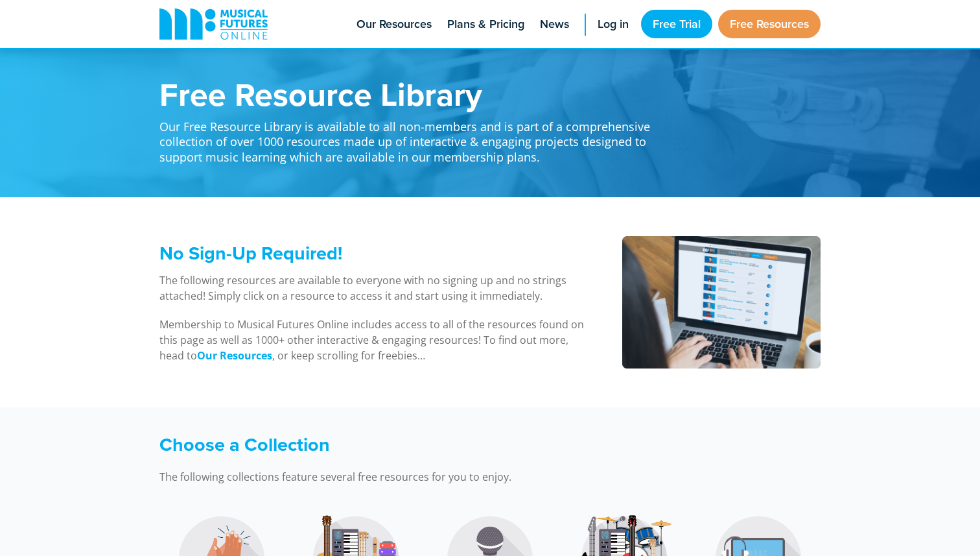 This screenshot has height=556, width=980. What do you see at coordinates (374, 288) in the screenshot?
I see `p: The following resources are available to everyone with no signing up and no strings attached! Sim...` at bounding box center [374, 288].